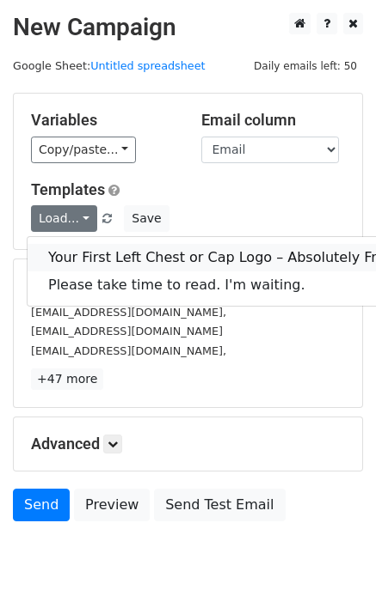 The image size is (376, 602). What do you see at coordinates (103, 120) in the screenshot?
I see `h5: Variables` at bounding box center [103, 120].